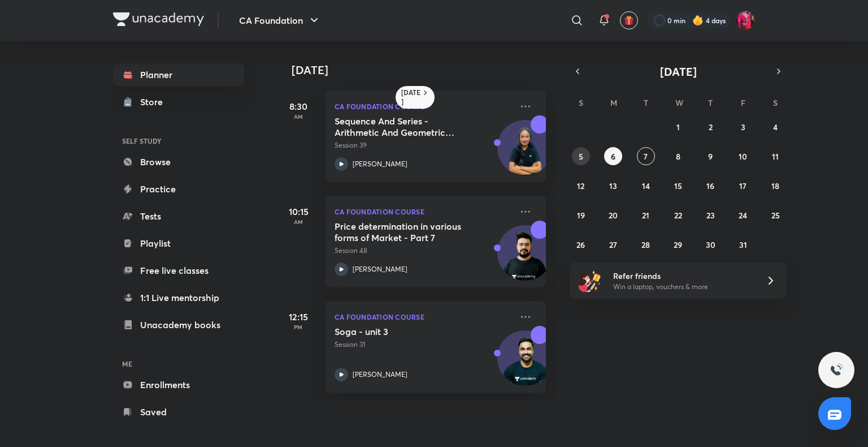  What do you see at coordinates (581, 156) in the screenshot?
I see `button: October 5, 2025` at bounding box center [581, 156].